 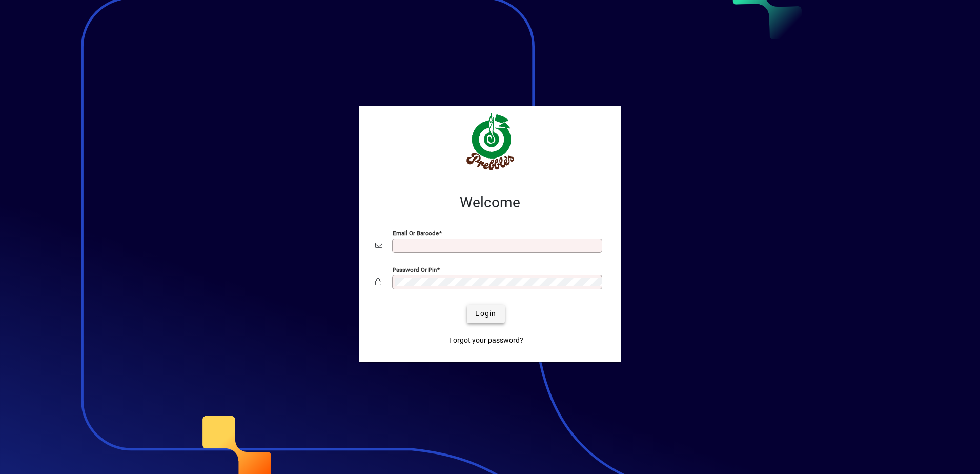 I want to click on mat-label: Password or Pin, so click(x=414, y=269).